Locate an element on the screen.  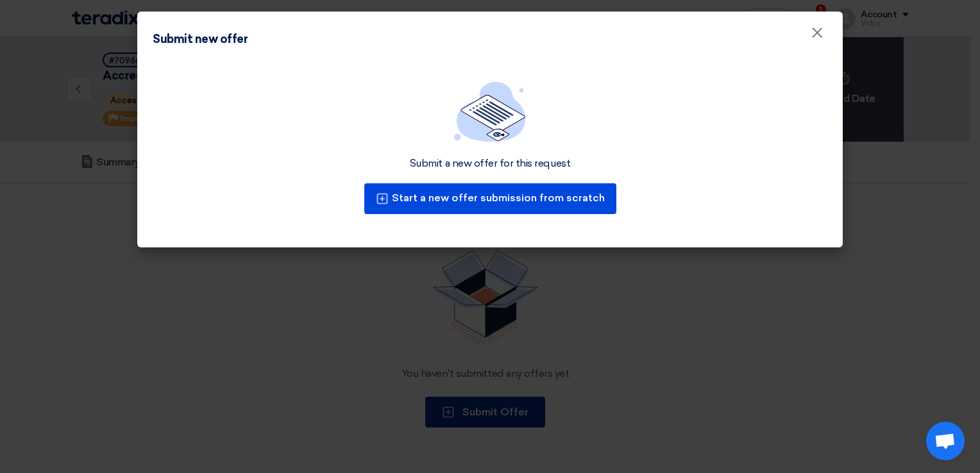
button: Close is located at coordinates (817, 33).